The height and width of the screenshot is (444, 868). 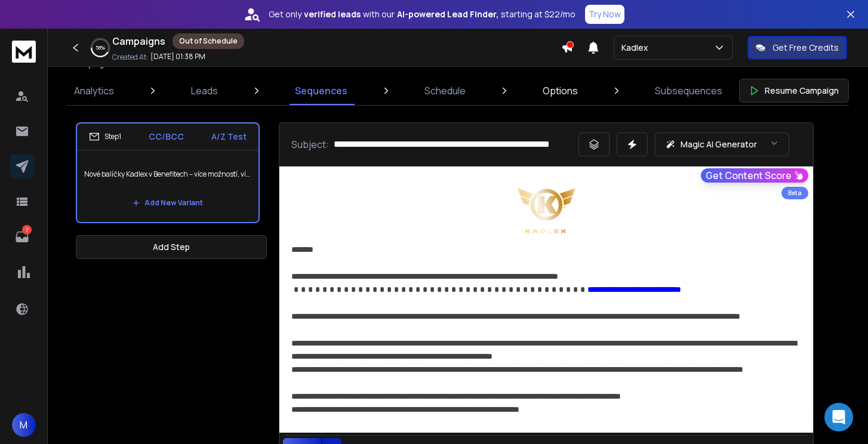 I want to click on a: Options, so click(x=560, y=91).